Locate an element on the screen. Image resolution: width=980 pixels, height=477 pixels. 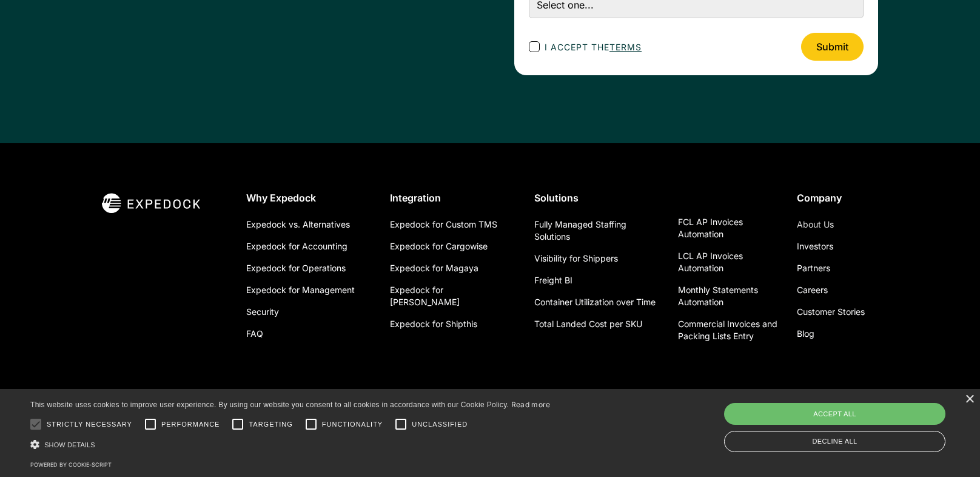
a: Read more is located at coordinates (530, 404).